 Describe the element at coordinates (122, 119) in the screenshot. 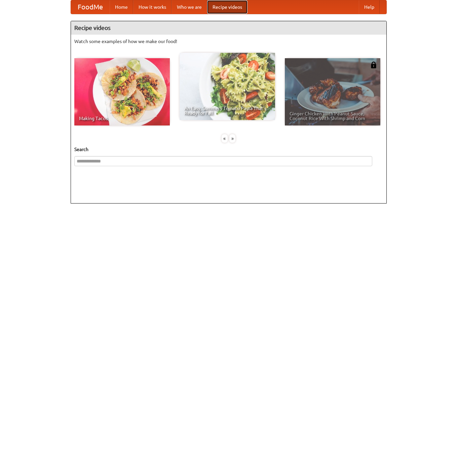

I see `span: Making Tacos` at that location.